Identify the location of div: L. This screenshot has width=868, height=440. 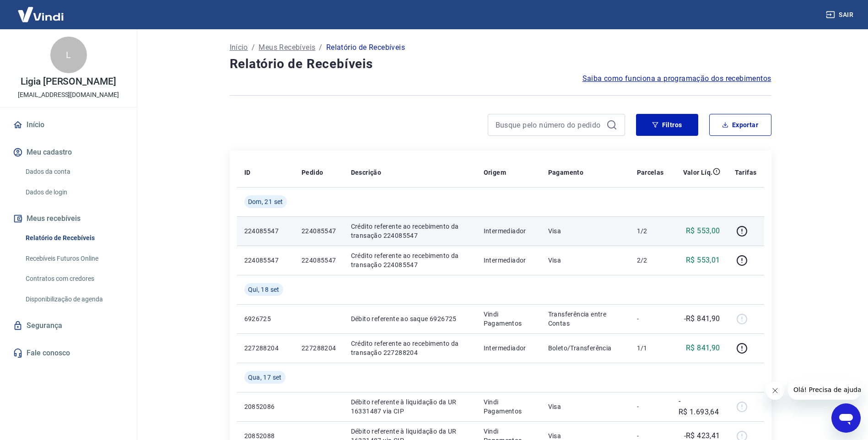
(69, 55).